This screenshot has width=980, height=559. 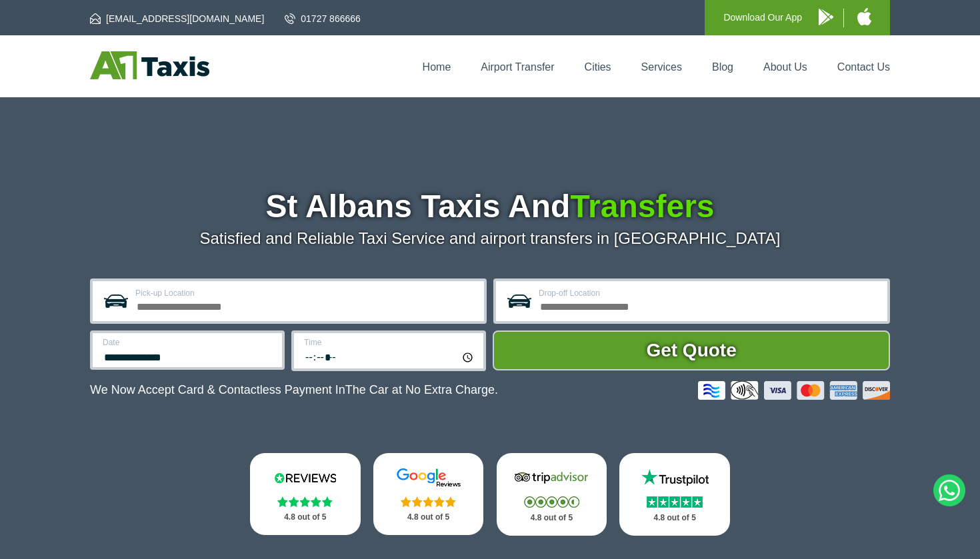 What do you see at coordinates (294, 390) in the screenshot?
I see `p: We Now Accept Card & Contactless Payment In` at bounding box center [294, 390].